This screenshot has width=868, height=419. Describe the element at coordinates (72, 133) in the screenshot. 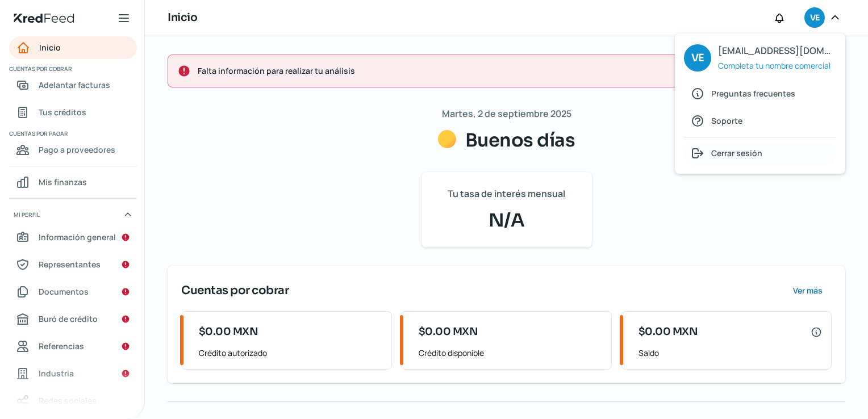

I see `span: Cuentas por pagar` at that location.